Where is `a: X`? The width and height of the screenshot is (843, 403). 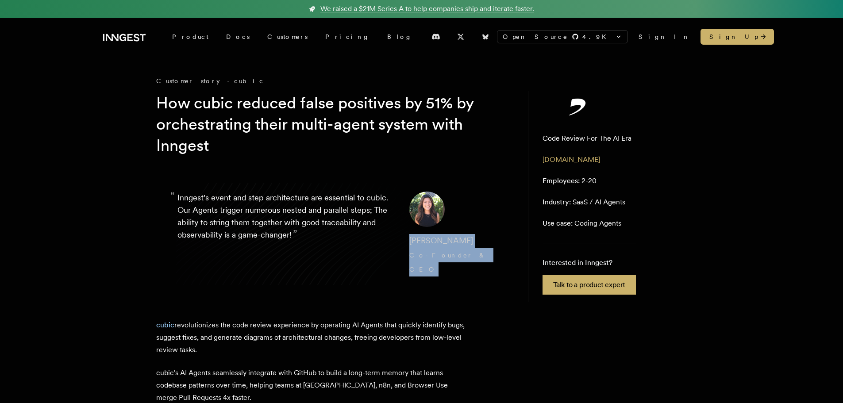
a: X is located at coordinates (461, 37).